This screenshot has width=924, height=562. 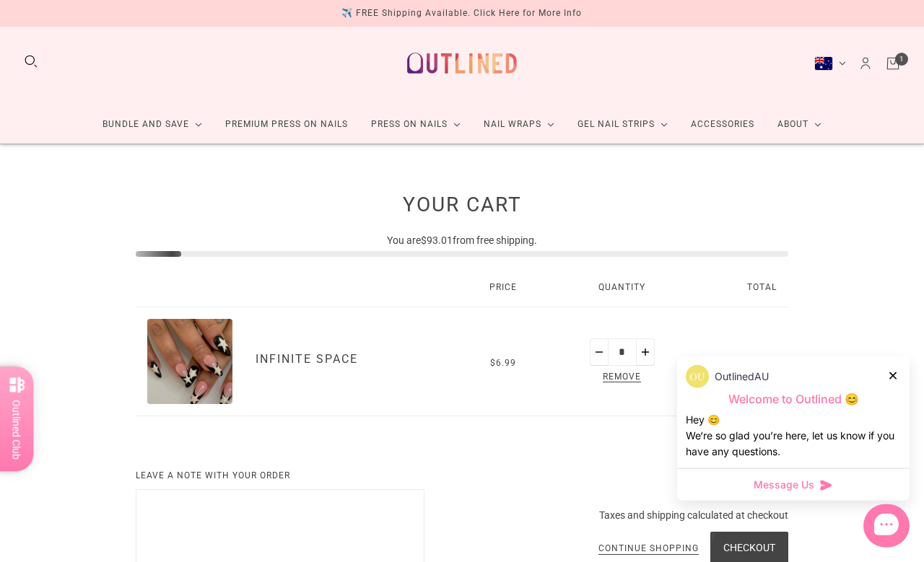 What do you see at coordinates (461, 13) in the screenshot?
I see `div: ✈️ FREE Shipping Available. Click Here for More Info` at bounding box center [461, 13].